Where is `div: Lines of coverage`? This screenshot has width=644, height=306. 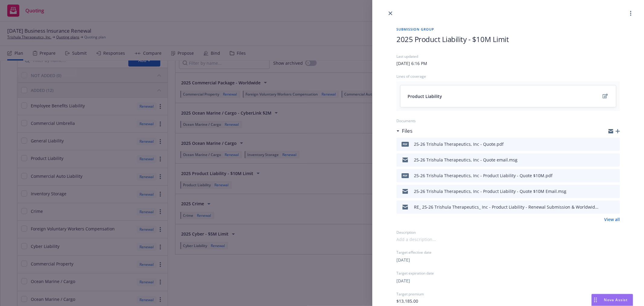 div: Lines of coverage is located at coordinates (508, 76).